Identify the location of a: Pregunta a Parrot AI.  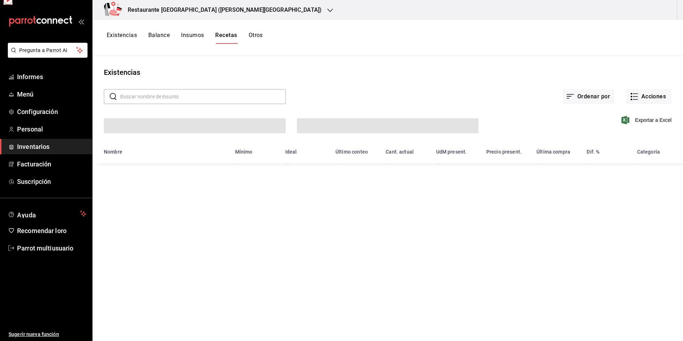
(46, 55).